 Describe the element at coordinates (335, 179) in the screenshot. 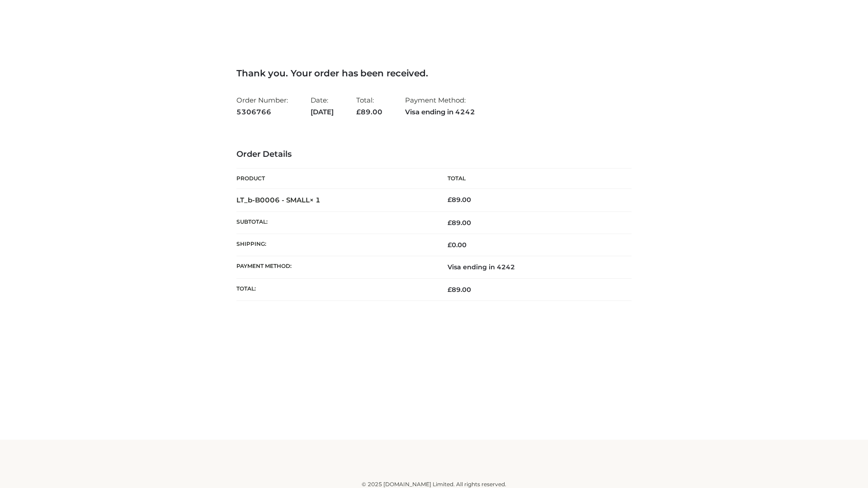

I see `th: Product` at that location.